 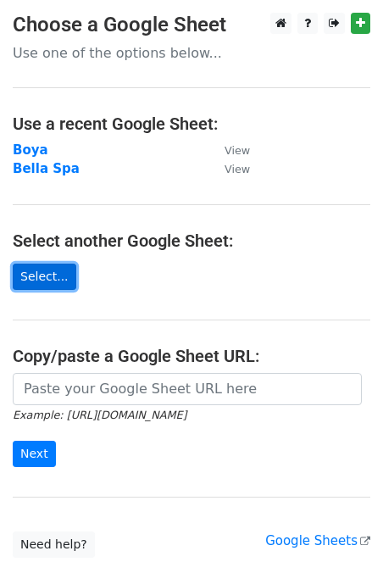 What do you see at coordinates (341, 521) in the screenshot?
I see `div: 聊天小组件` at bounding box center [341, 521].